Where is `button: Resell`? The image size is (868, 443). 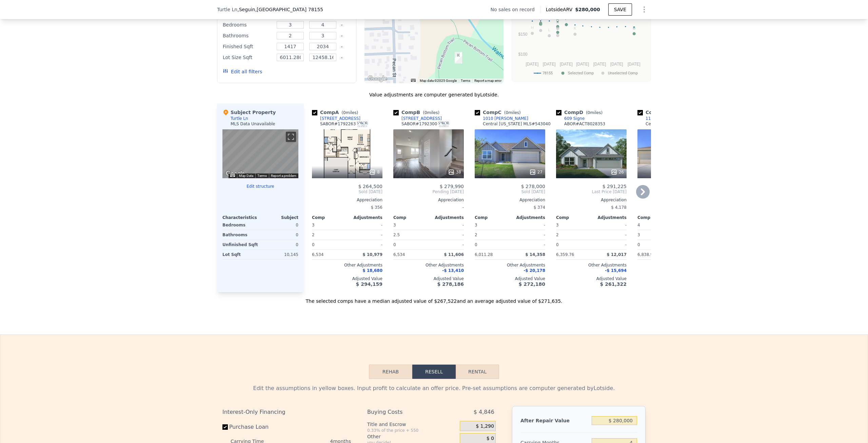
button: Resell is located at coordinates (434, 372).